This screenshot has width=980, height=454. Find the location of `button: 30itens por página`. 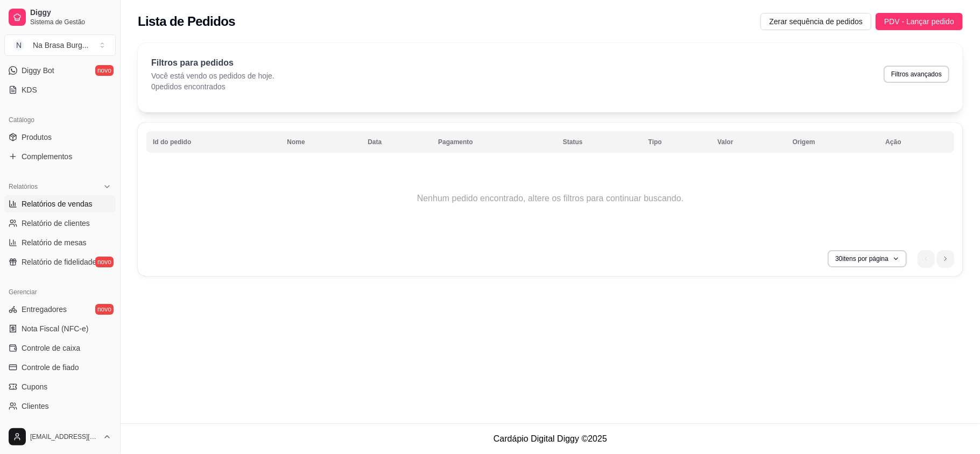

button: 30itens por página is located at coordinates (867, 259).